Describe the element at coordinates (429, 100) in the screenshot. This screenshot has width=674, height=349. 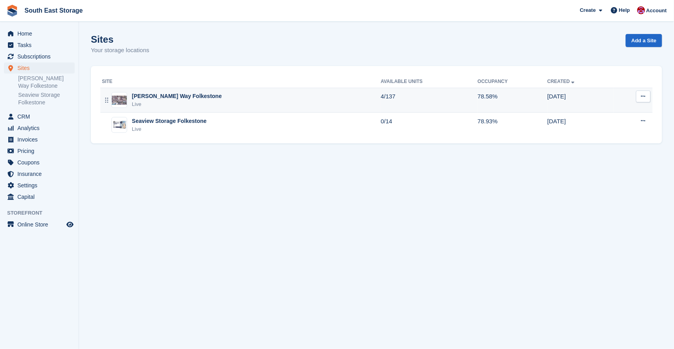
I see `td: 4/137` at that location.